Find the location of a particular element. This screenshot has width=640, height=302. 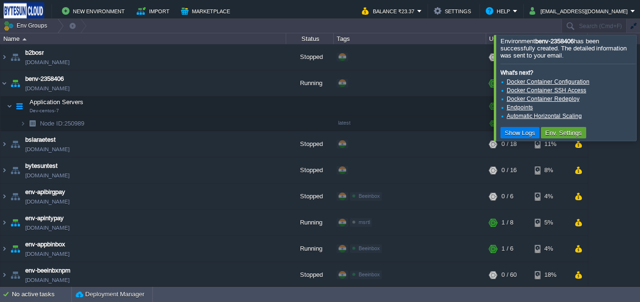

a: b2bosr is located at coordinates (34, 53).